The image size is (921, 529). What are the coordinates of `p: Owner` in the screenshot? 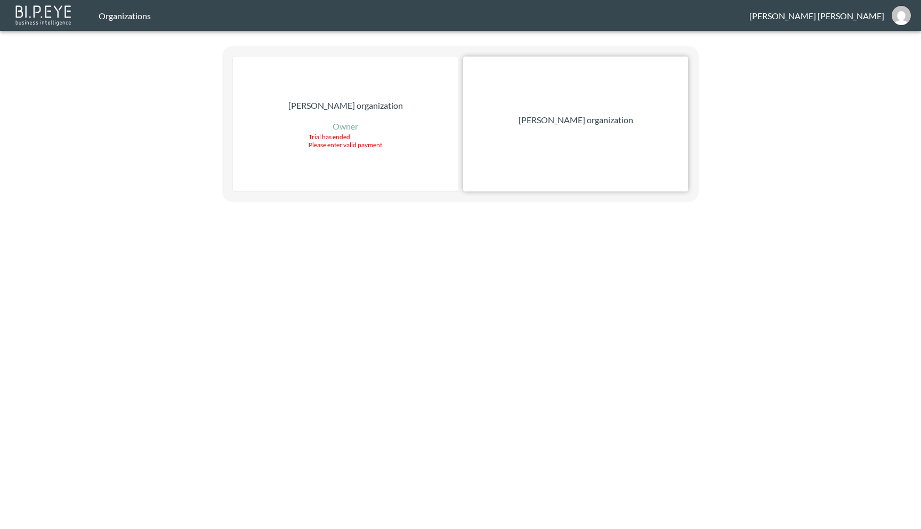 It's located at (345, 126).